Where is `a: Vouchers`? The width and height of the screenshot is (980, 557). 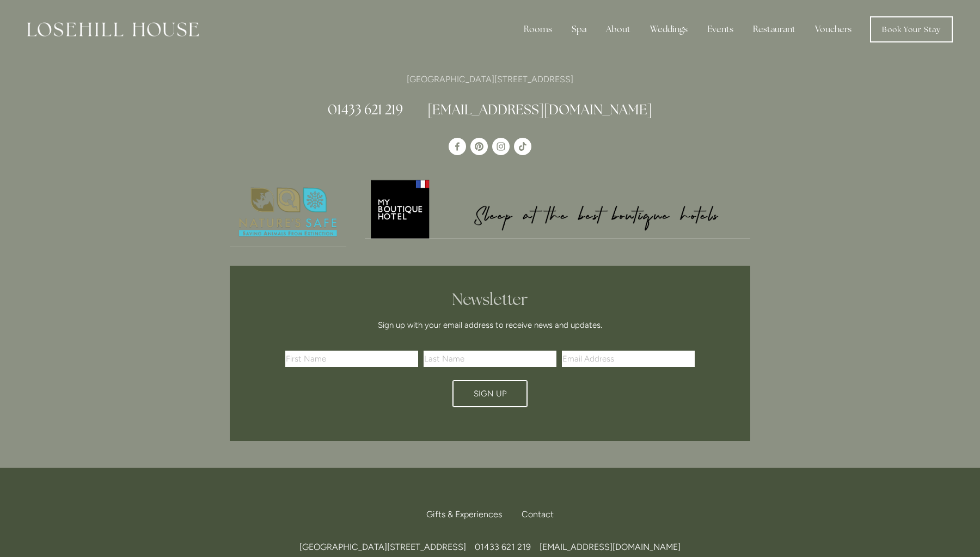
a: Vouchers is located at coordinates (833, 30).